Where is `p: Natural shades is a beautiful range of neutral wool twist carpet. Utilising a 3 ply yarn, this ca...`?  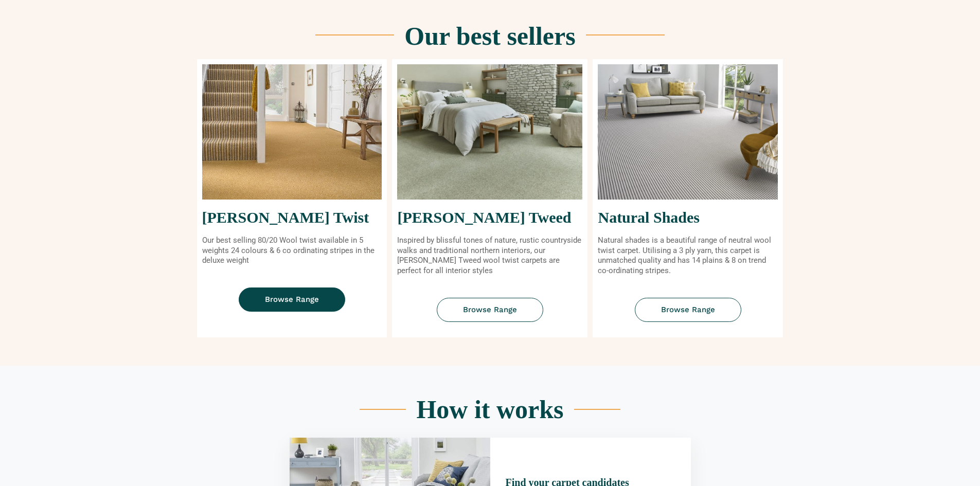
p: Natural shades is a beautiful range of neutral wool twist carpet. Utilising a 3 ply yarn, this ca... is located at coordinates (688, 255).